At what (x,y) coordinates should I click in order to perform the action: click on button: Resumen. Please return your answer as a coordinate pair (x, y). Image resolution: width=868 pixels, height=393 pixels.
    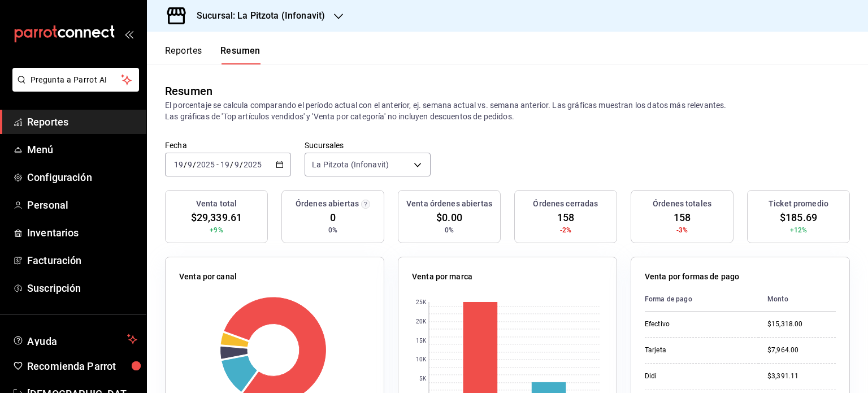
    Looking at the image, I should click on (240, 55).